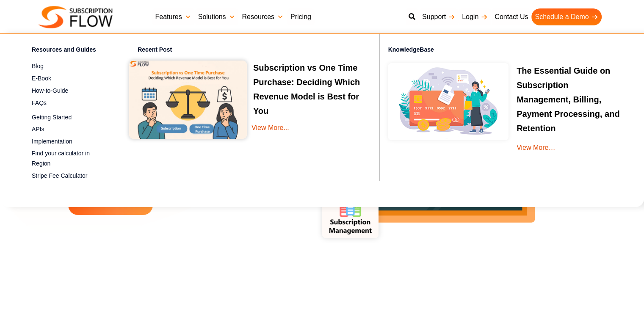  I want to click on a: Find your calculator in Region, so click(70, 159).